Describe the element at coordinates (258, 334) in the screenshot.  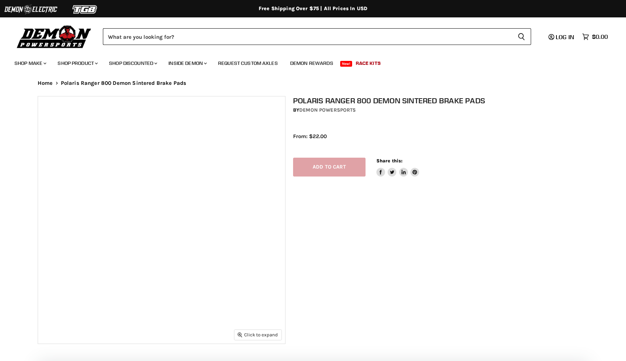
I see `button: Click to expand` at that location.